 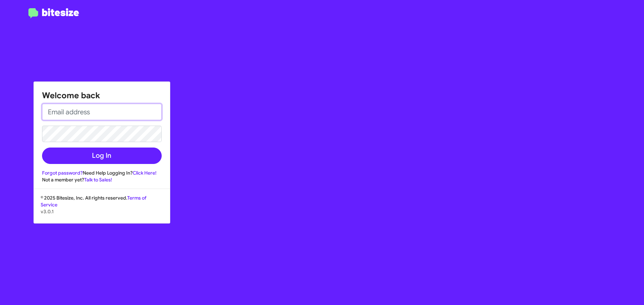 What do you see at coordinates (102, 209) in the screenshot?
I see `div: © 2025 Bitesize, Inc. All rights reserved.` at bounding box center [102, 209].